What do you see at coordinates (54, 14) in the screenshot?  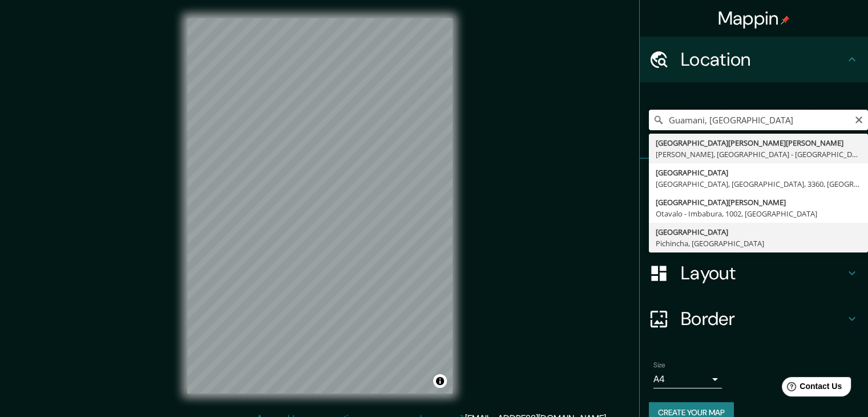 I see `span: Contact Us` at bounding box center [54, 14].